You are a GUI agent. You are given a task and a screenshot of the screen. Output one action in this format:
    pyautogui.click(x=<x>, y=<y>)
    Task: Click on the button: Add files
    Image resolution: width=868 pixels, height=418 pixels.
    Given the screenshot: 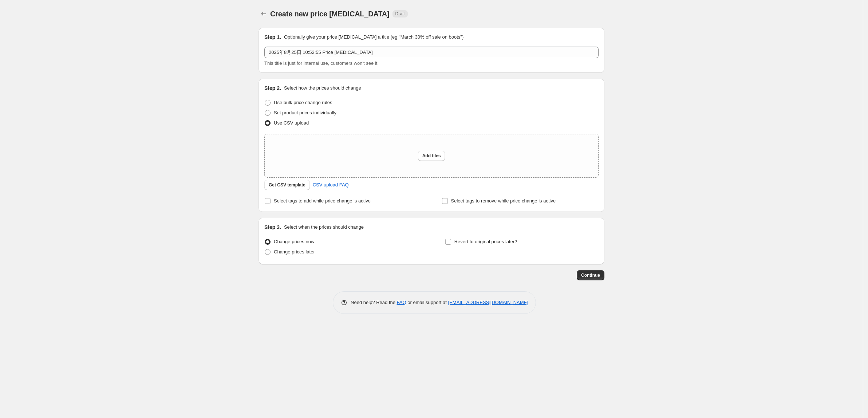 What is the action you would take?
    pyautogui.click(x=432, y=156)
    